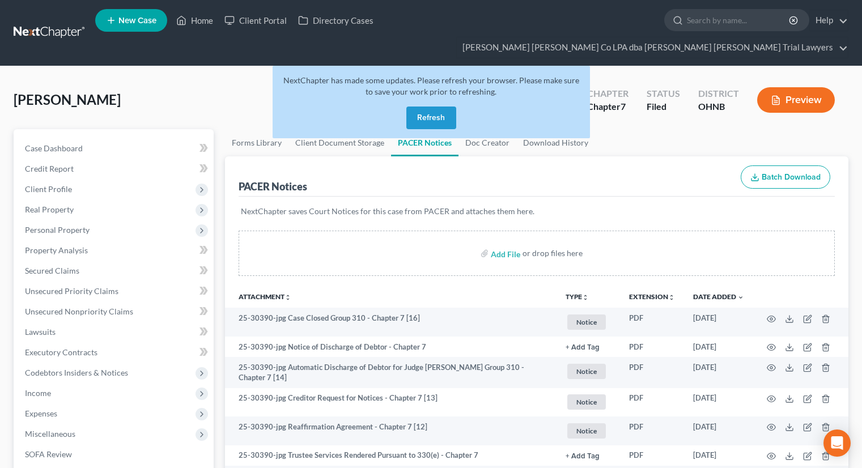 The height and width of the screenshot is (468, 862). What do you see at coordinates (837, 443) in the screenshot?
I see `div: Open Intercom Messenger` at bounding box center [837, 443].